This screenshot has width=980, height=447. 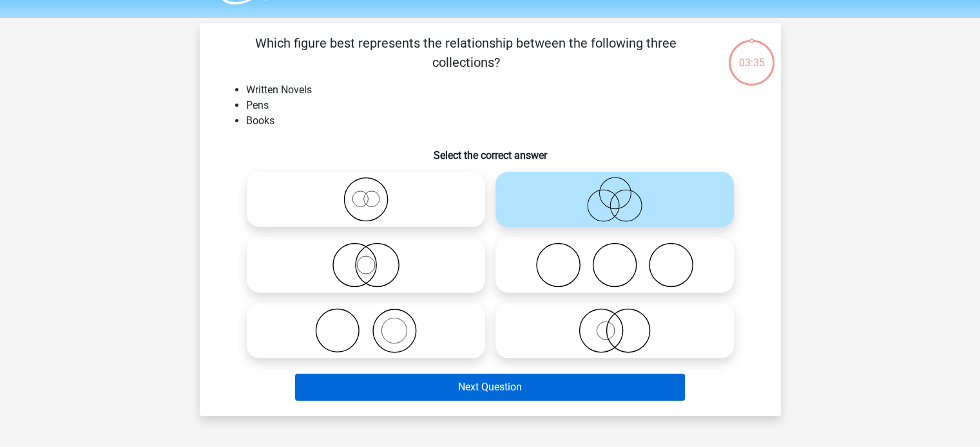 I want to click on li: Written Novels, so click(x=503, y=90).